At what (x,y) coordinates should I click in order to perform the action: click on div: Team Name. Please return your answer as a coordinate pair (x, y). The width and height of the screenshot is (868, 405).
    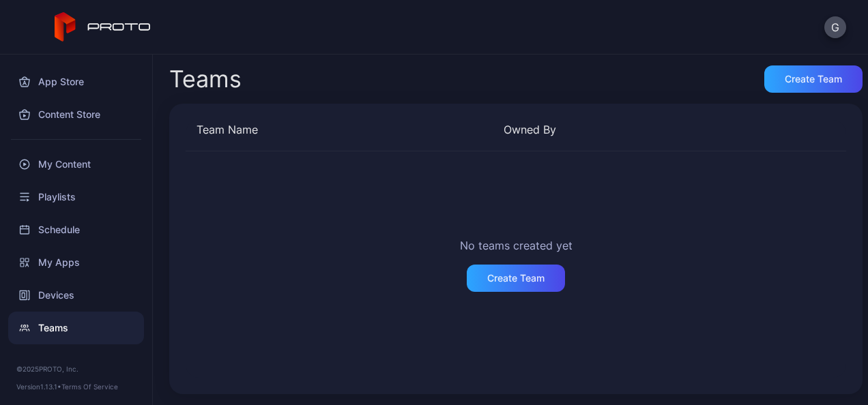
    Looking at the image, I should click on (345, 130).